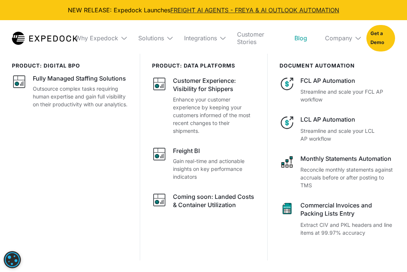 The height and width of the screenshot is (272, 407). I want to click on div: Chat Widget, so click(345, 232).